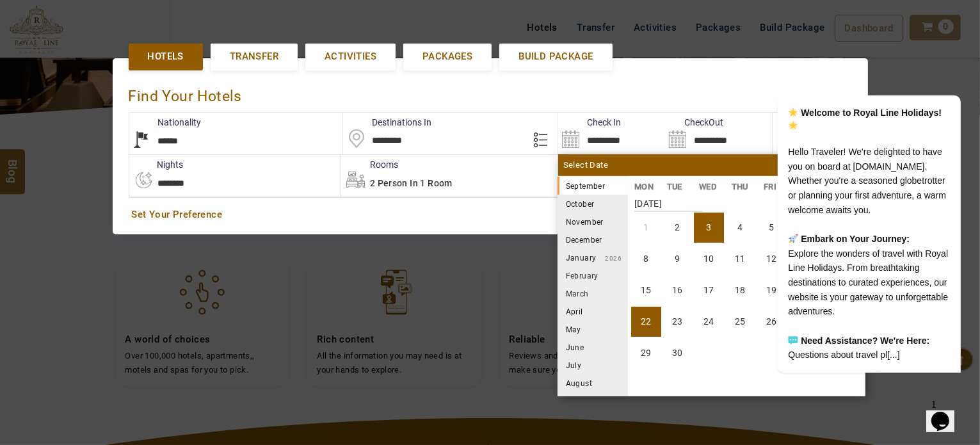 This screenshot has width=980, height=445. I want to click on li: May, so click(592, 329).